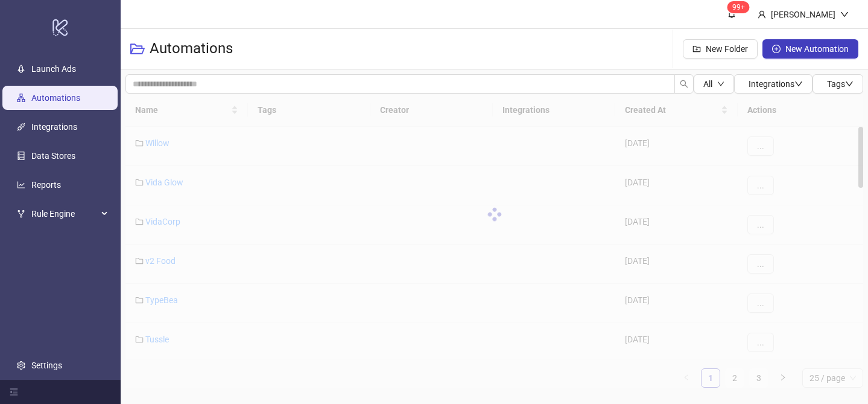  Describe the element at coordinates (54, 127) in the screenshot. I see `a: Integrations` at that location.